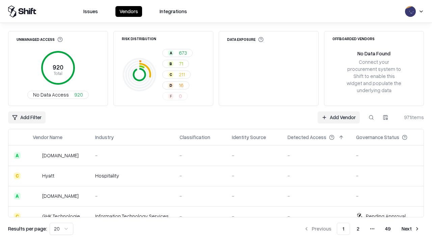 Image resolution: width=432 pixels, height=243 pixels. Describe the element at coordinates (362, 229) in the screenshot. I see `nav: pagination` at that location.